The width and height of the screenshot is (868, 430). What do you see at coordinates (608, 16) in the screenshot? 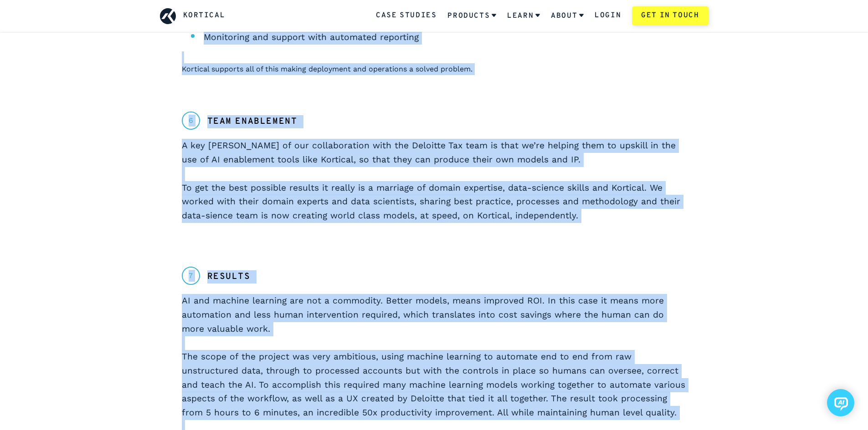
I see `a: Login` at bounding box center [608, 16].